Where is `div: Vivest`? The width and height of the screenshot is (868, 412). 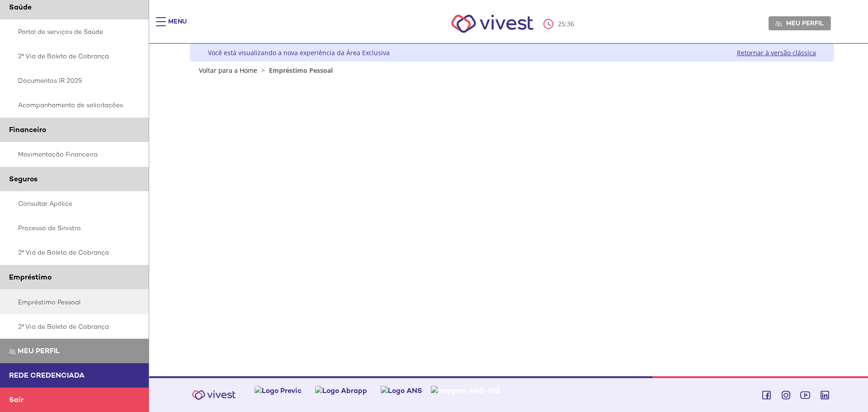
div: Vivest is located at coordinates (508, 210).